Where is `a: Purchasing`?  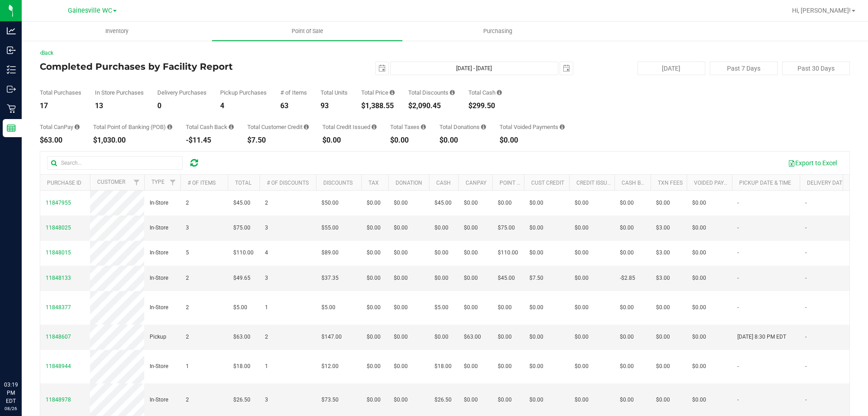 a: Purchasing is located at coordinates (498, 32).